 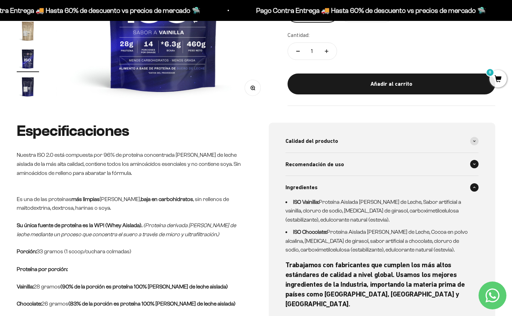 What do you see at coordinates (310, 232) in the screenshot?
I see `strong: ISO Chocolate:` at bounding box center [310, 232].